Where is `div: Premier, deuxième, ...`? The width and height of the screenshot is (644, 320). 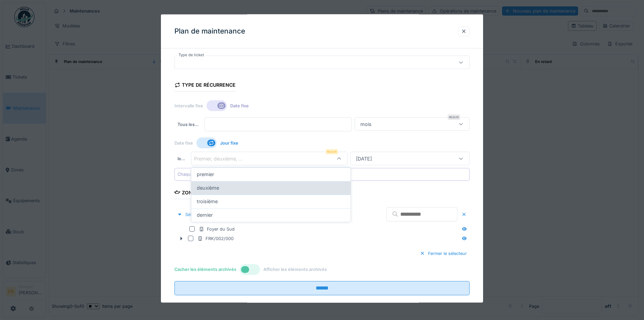
div: Premier, deuxième, ... is located at coordinates (223, 158).